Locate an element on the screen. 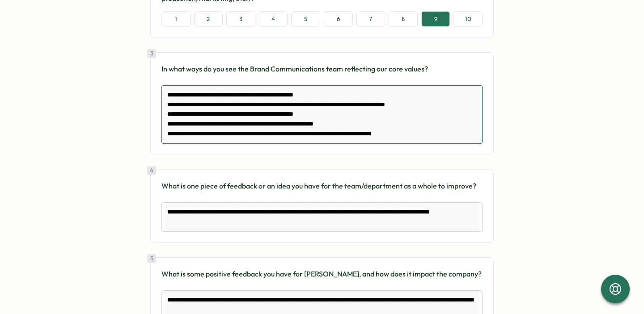  p: In what ways do you see the Brand Communications team reflecting our core values? is located at coordinates (322, 69).